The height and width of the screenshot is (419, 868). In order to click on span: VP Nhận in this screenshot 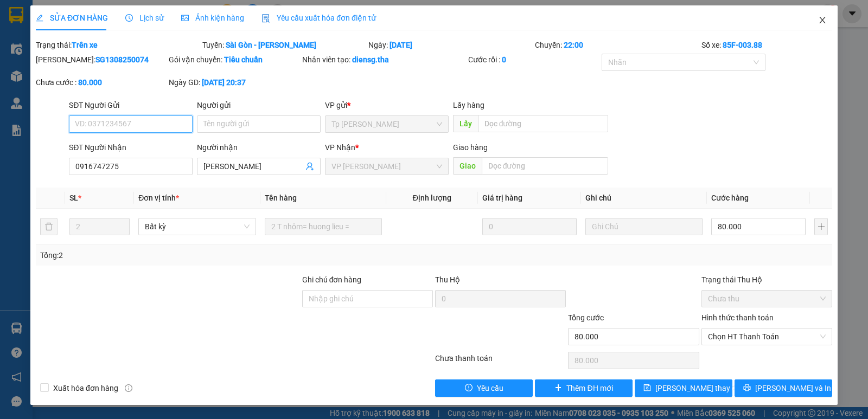, I will do `click(340, 147)`.